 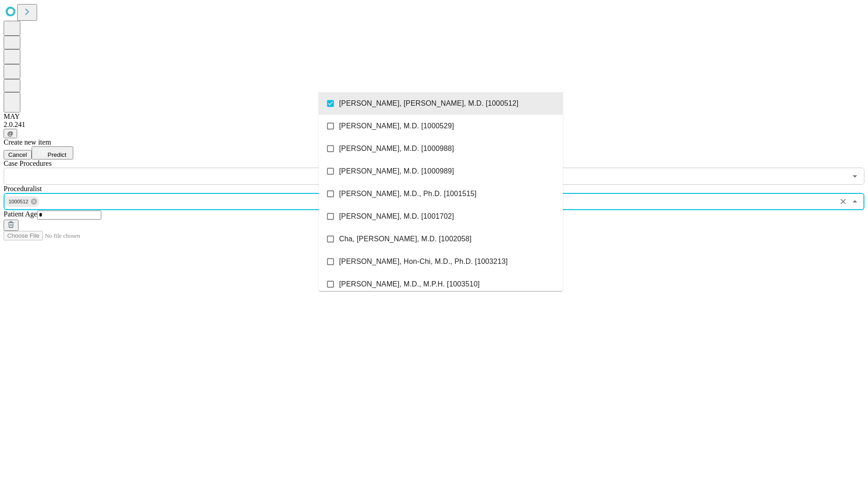 What do you see at coordinates (434, 117) in the screenshot?
I see `div: MAY` at bounding box center [434, 117].